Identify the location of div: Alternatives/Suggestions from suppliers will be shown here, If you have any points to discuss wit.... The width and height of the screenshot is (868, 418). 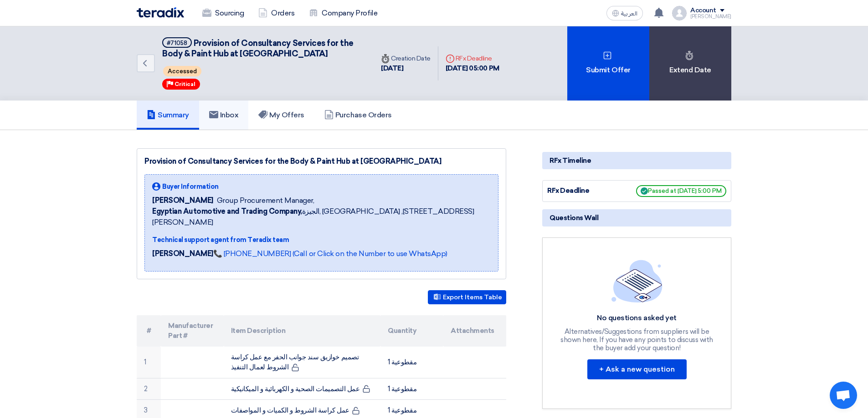
(637, 340).